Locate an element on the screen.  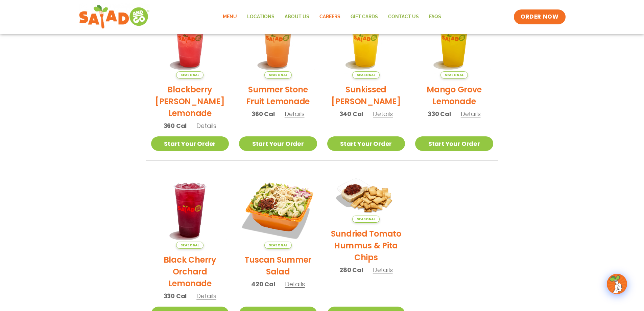
h2: Black Cherry Orchard Lemonade is located at coordinates (190, 271).